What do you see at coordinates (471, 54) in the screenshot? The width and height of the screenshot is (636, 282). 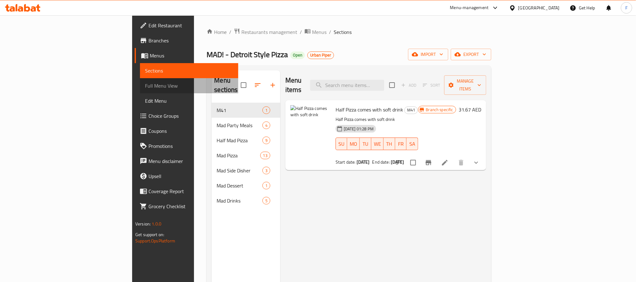 I see `button: export` at bounding box center [471, 54].